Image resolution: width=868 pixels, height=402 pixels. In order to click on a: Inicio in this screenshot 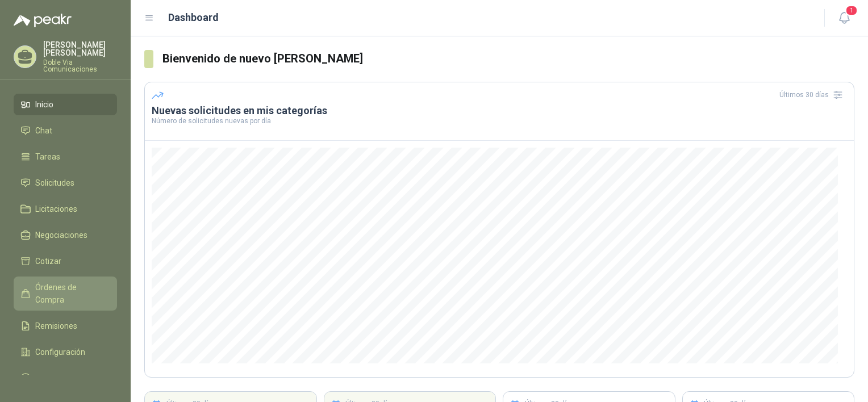, I will do `click(65, 104)`.